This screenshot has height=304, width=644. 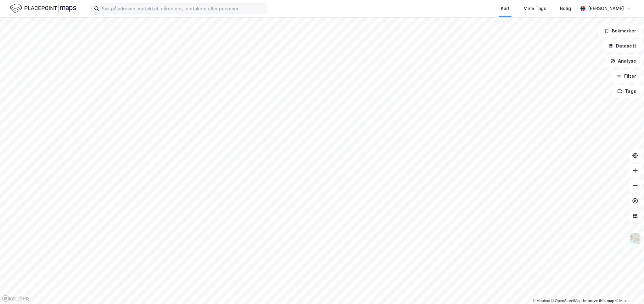 What do you see at coordinates (565, 8) in the screenshot?
I see `div: Bolig` at bounding box center [565, 8].